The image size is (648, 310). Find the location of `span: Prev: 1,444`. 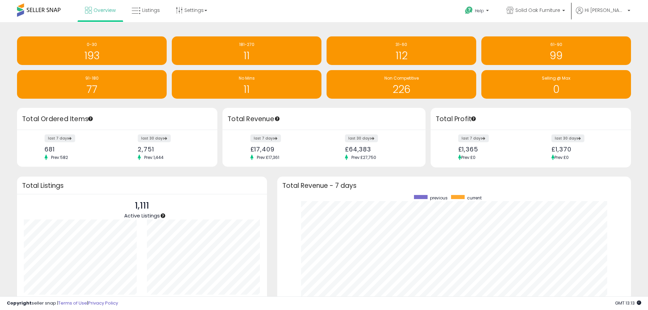

span: Prev: 1,444 is located at coordinates (154, 157).